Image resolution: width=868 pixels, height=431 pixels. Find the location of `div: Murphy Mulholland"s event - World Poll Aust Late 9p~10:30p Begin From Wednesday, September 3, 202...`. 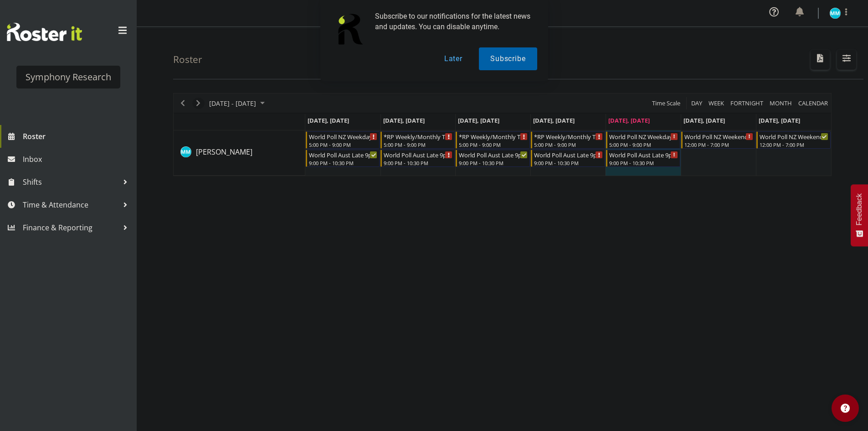

div: Murphy Mulholland"s event - World Poll Aust Late 9p~10:30p Begin From Wednesday, September 3, 202... is located at coordinates (493, 158).